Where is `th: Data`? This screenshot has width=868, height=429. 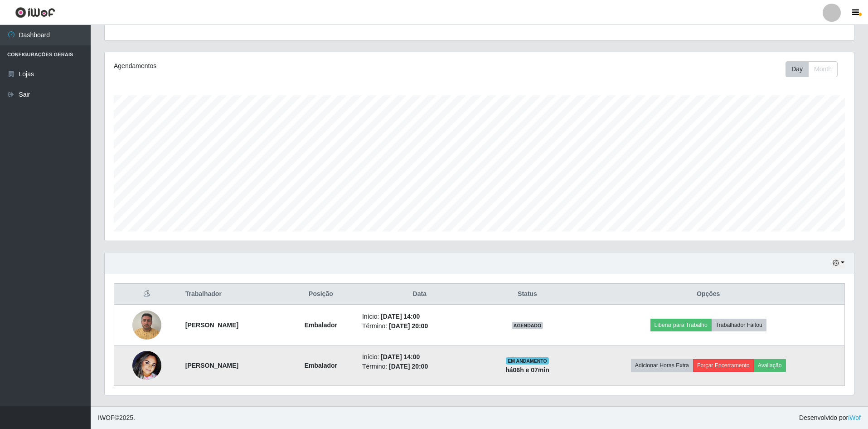 th: Data is located at coordinates (420, 294).